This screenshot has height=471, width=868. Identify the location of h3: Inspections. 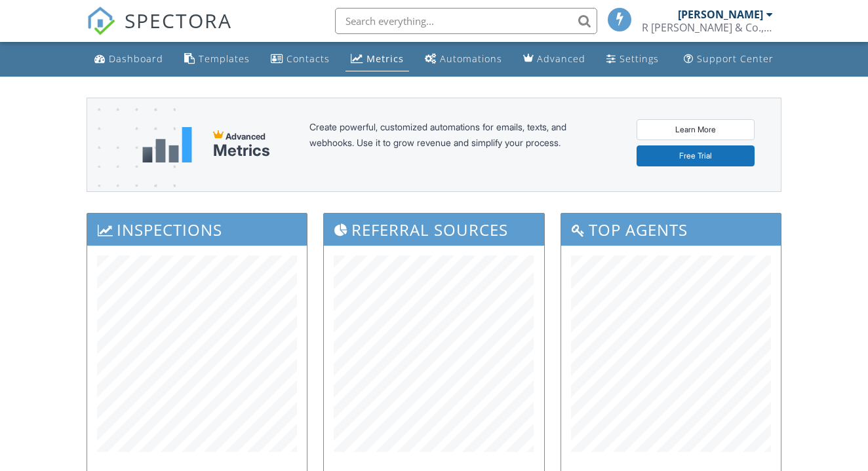
(197, 230).